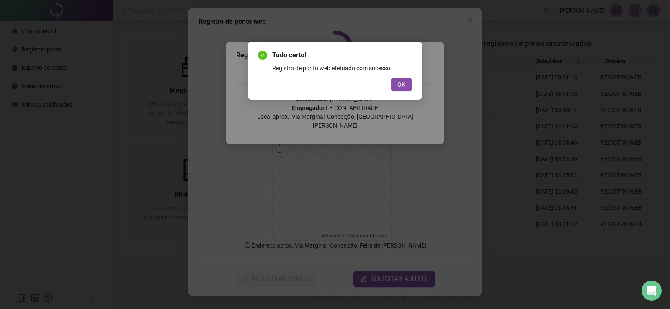  What do you see at coordinates (342, 68) in the screenshot?
I see `div: Registro de ponto web efetuado com sucesso.` at bounding box center [342, 68].